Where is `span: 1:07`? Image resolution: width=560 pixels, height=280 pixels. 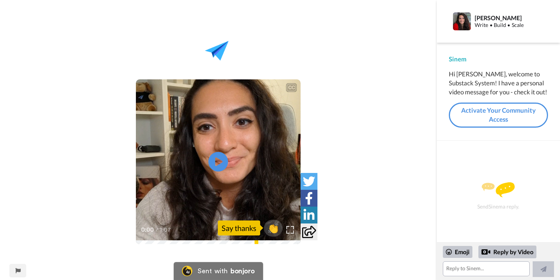
span: 1:07 is located at coordinates (166, 230).